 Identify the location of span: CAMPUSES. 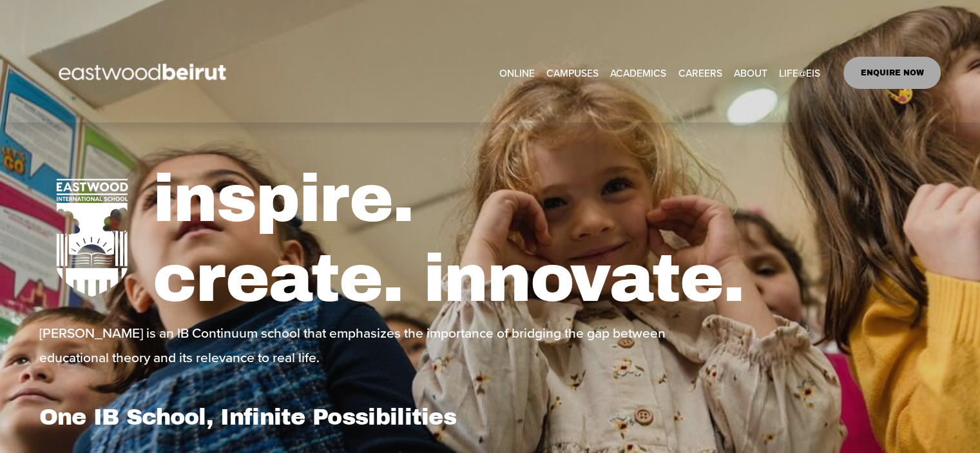
(572, 73).